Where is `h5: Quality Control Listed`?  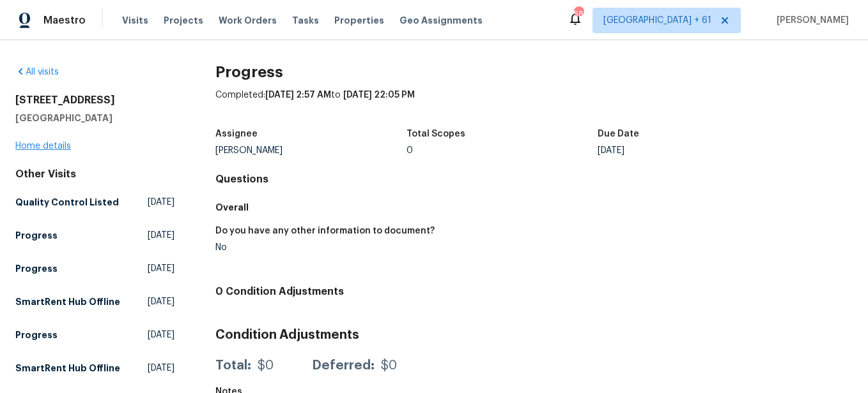
h5: Quality Control Listed is located at coordinates (67, 202).